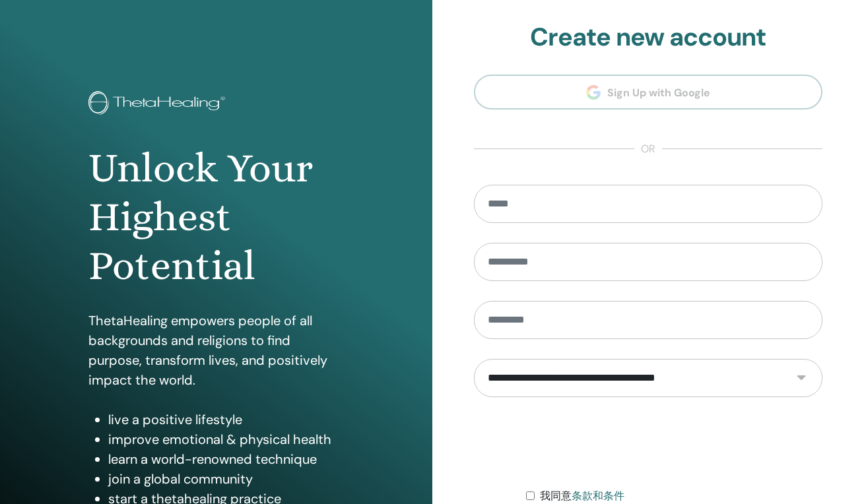 The width and height of the screenshot is (864, 504). Describe the element at coordinates (226, 420) in the screenshot. I see `li: live a positive lifestyle` at that location.